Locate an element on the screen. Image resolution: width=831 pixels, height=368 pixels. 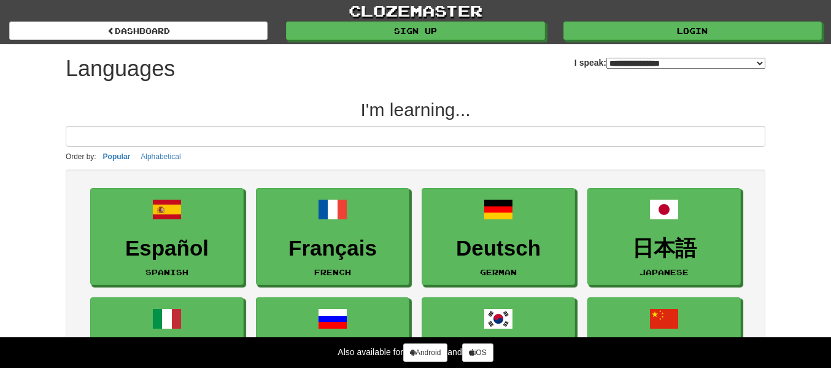
h3: Français is located at coordinates (333, 248).